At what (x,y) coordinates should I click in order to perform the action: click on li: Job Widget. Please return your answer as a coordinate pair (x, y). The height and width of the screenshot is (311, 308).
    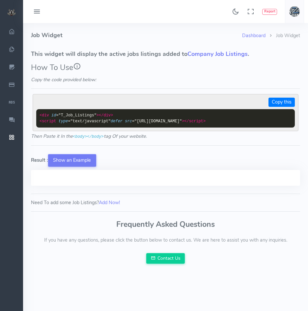
    Looking at the image, I should click on (282, 36).